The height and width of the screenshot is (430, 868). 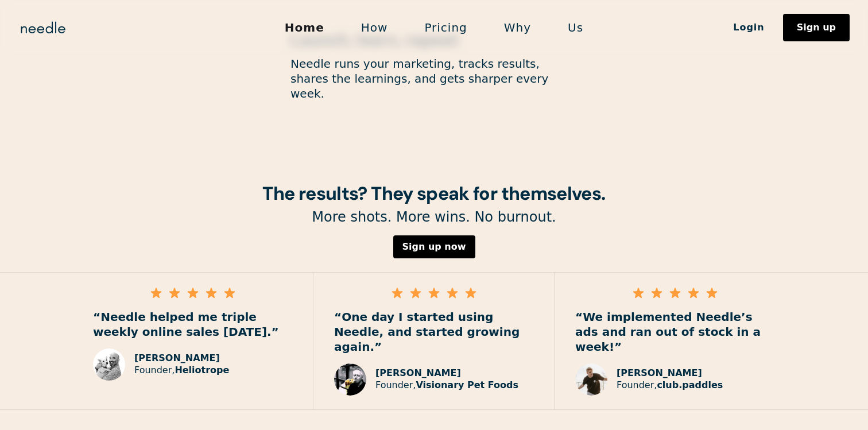 What do you see at coordinates (304, 27) in the screenshot?
I see `a: Home` at bounding box center [304, 27].